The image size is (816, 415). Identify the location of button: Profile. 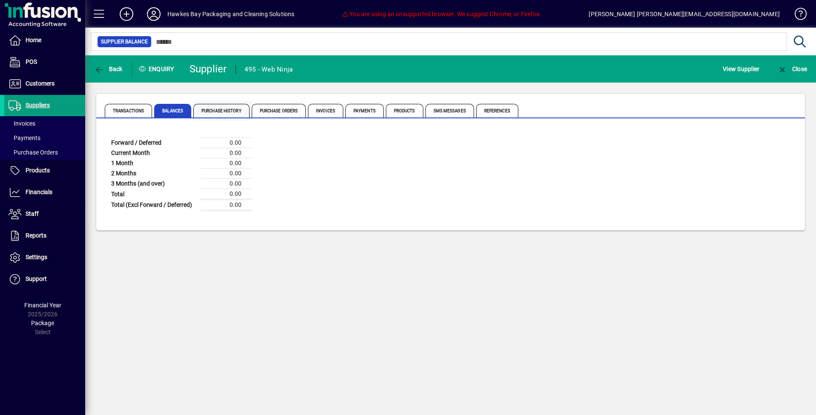
(154, 14).